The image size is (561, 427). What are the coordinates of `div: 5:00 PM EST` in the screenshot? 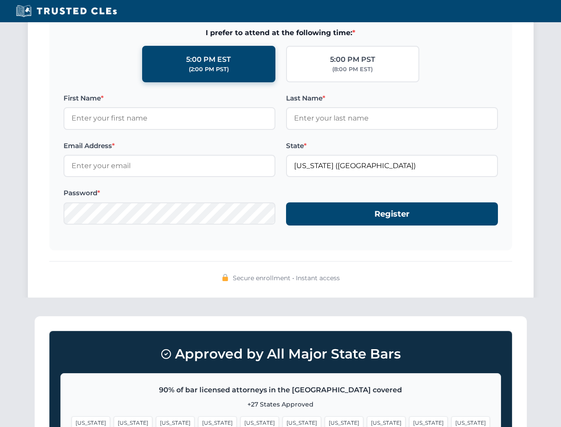 It's located at (208, 60).